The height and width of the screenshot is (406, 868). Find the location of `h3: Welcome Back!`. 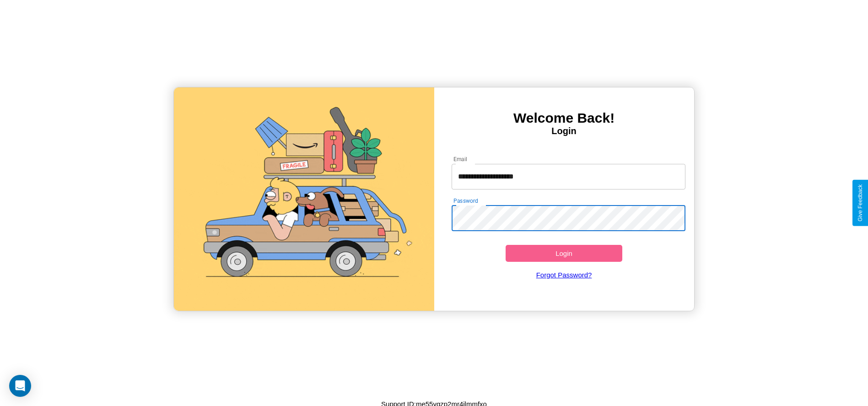

h3: Welcome Back! is located at coordinates (564, 118).